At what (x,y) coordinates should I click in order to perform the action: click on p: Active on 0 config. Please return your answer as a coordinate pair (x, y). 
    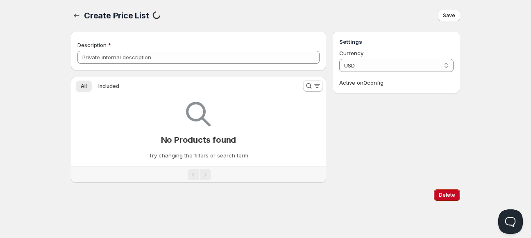
    Looking at the image, I should click on (396, 83).